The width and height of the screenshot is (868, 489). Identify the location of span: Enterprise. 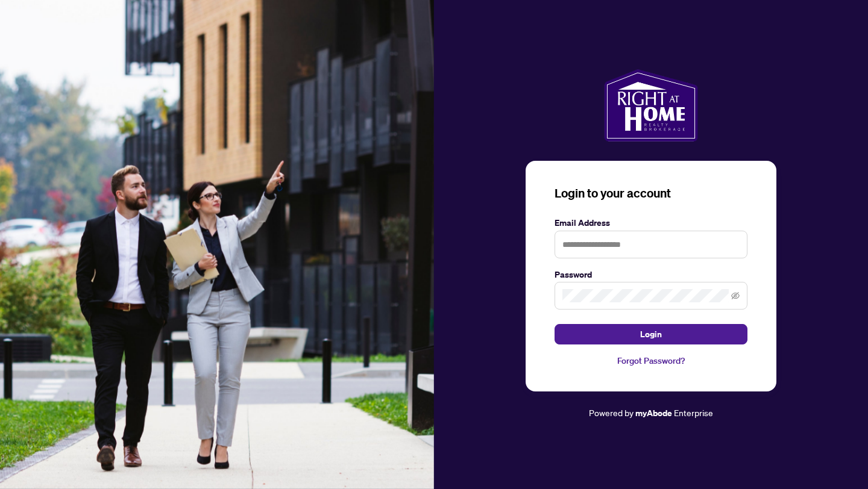
(693, 413).